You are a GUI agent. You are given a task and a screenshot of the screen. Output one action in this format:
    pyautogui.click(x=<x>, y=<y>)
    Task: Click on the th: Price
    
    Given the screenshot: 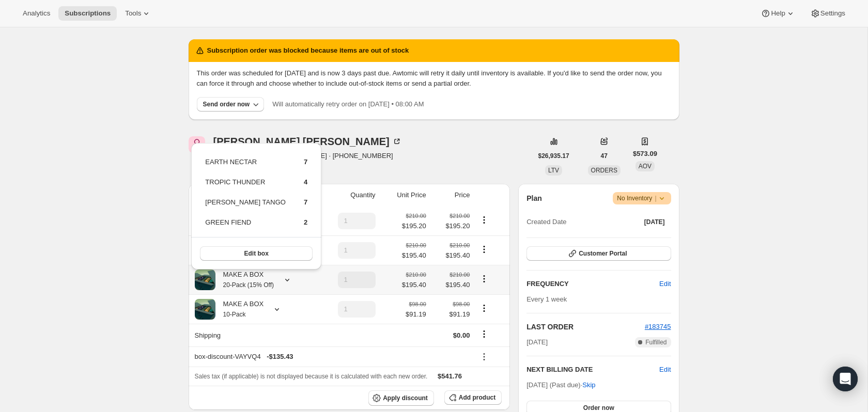 What is the action you would take?
    pyautogui.click(x=451, y=195)
    